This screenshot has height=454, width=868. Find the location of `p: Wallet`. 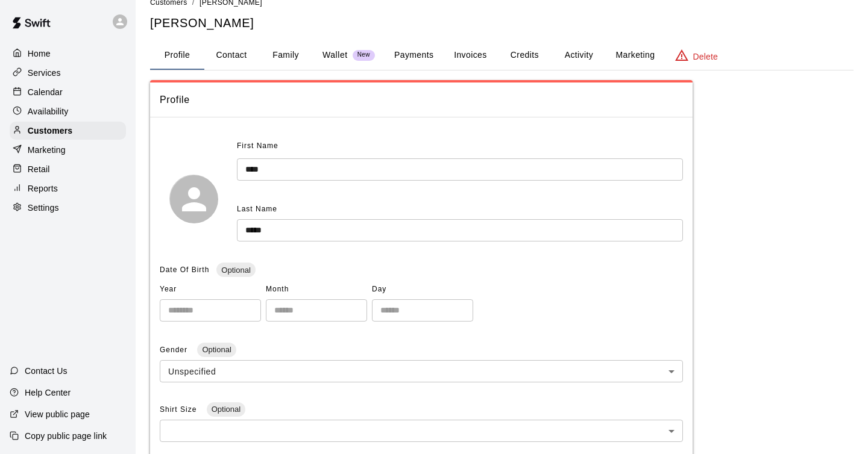

p: Wallet is located at coordinates (335, 54).